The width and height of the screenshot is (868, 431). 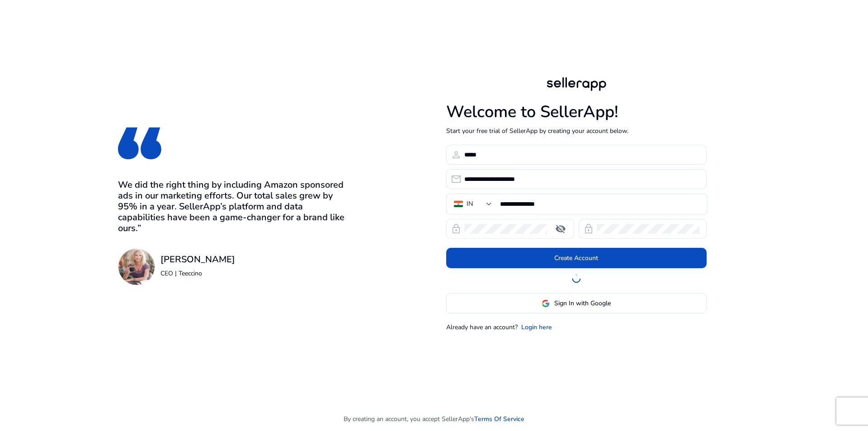 What do you see at coordinates (234, 207) in the screenshot?
I see `h3: We did the right thing by including Amazon sponsored ads in our marketing efforts. Our total sale...` at bounding box center [234, 207].